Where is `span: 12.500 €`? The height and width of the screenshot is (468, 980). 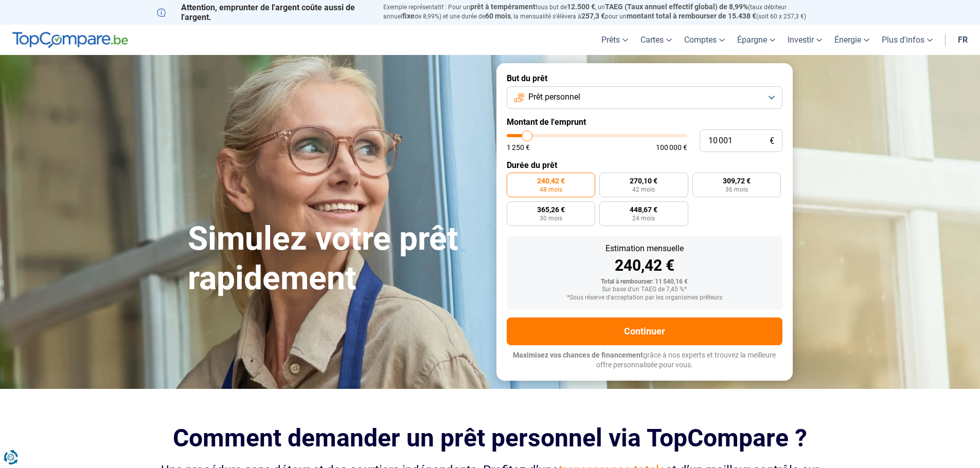
span: 12.500 € is located at coordinates (581, 6).